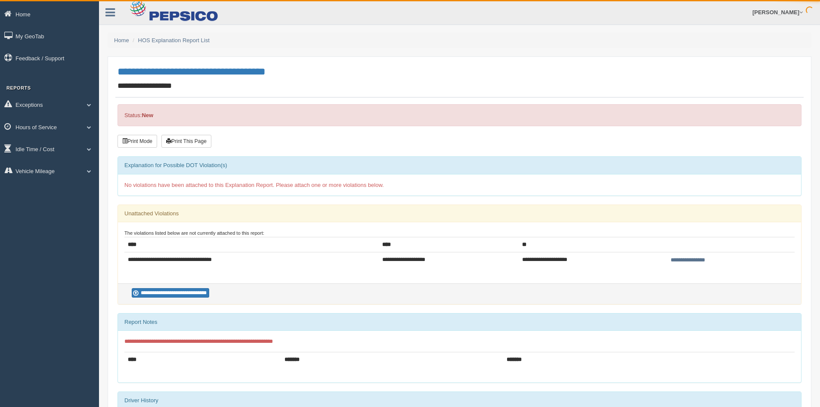  What do you see at coordinates (174, 40) in the screenshot?
I see `a: HOS Explanation Report List` at bounding box center [174, 40].